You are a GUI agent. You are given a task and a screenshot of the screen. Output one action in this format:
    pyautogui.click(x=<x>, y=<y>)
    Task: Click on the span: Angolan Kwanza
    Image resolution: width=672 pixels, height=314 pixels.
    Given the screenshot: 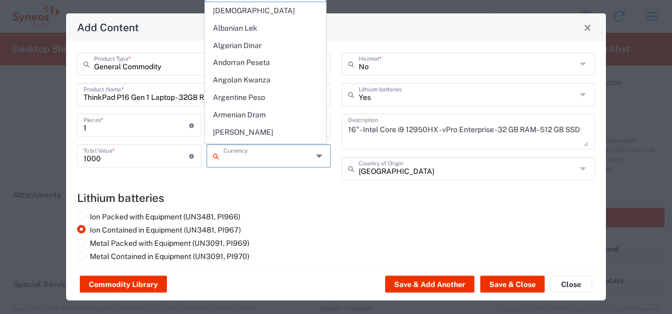 What is the action you would take?
    pyautogui.click(x=265, y=80)
    